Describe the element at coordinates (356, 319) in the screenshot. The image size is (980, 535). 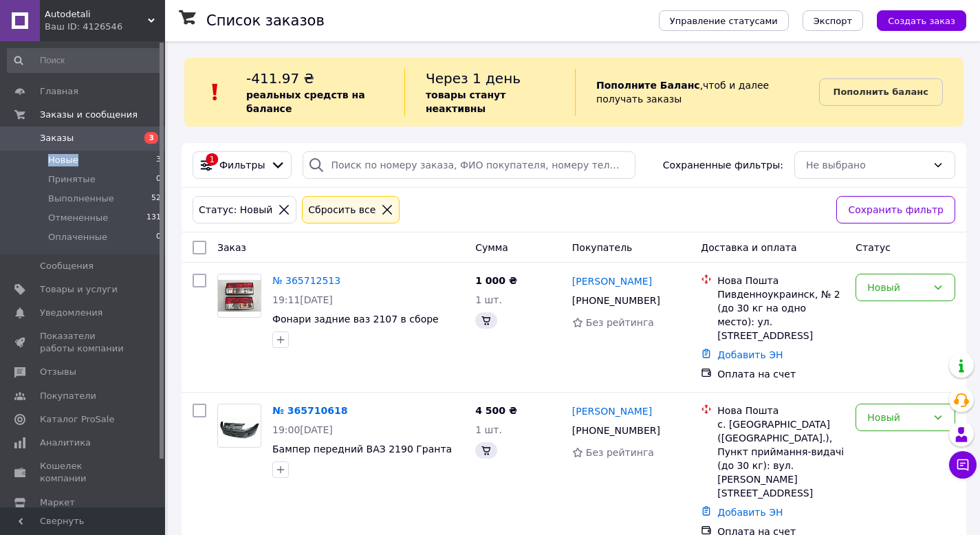
I see `a: Фонари задние ваз 2107 в сборе` at that location.